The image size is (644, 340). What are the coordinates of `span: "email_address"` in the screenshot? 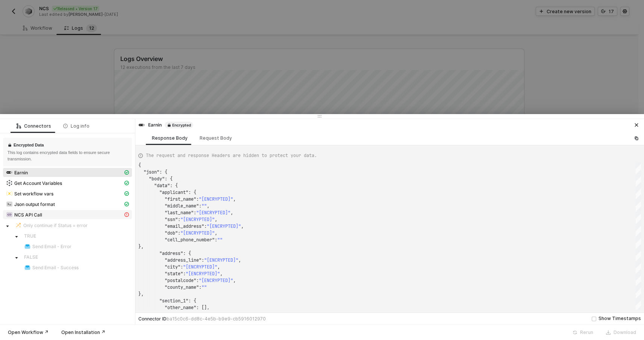 It's located at (184, 226).